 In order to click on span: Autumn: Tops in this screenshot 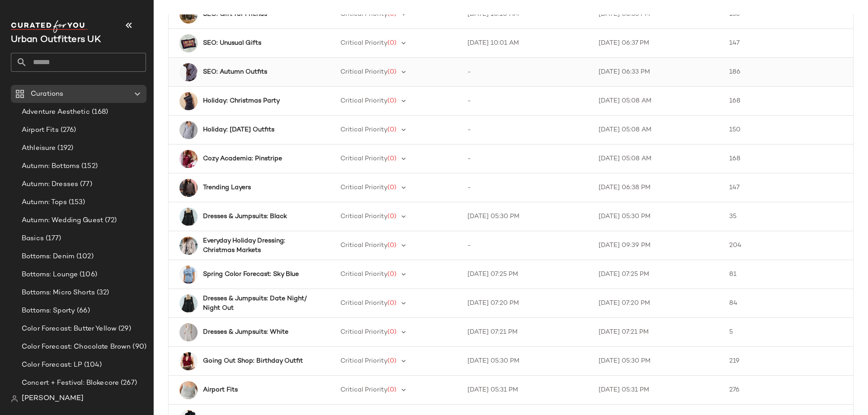, I will do `click(44, 202)`.